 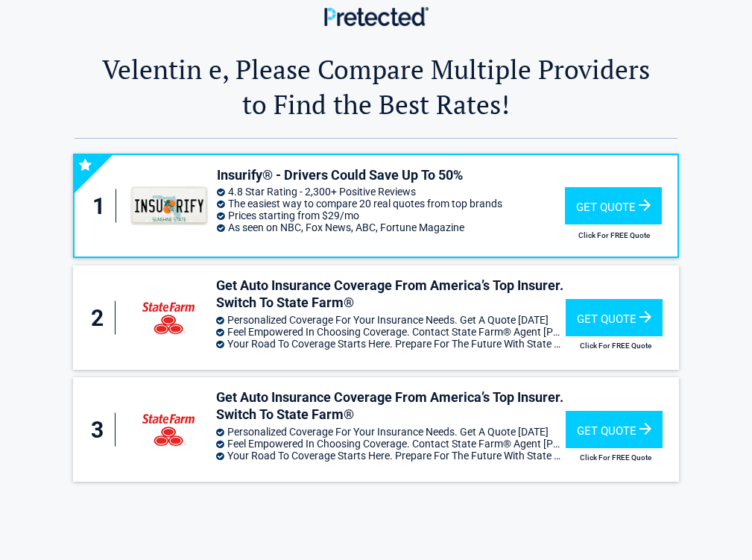 What do you see at coordinates (169, 206) in the screenshot?
I see `img: insurify's logo` at bounding box center [169, 206].